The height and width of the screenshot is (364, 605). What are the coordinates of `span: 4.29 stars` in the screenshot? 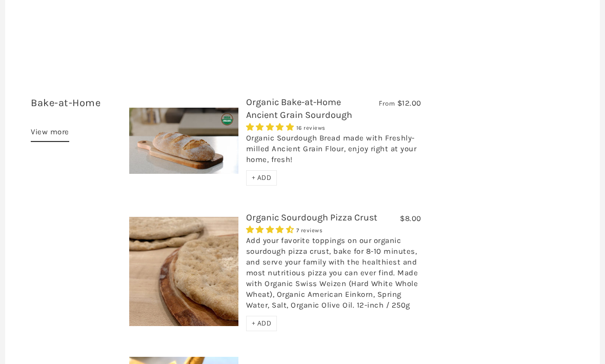 It's located at (271, 230).